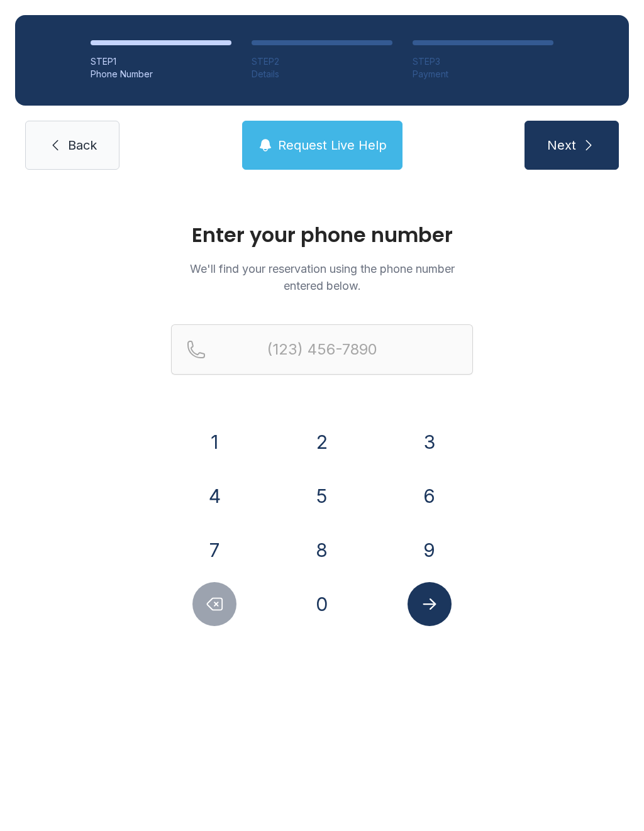 Image resolution: width=644 pixels, height=831 pixels. What do you see at coordinates (322, 349) in the screenshot?
I see `input: Reservation phone number` at bounding box center [322, 349].